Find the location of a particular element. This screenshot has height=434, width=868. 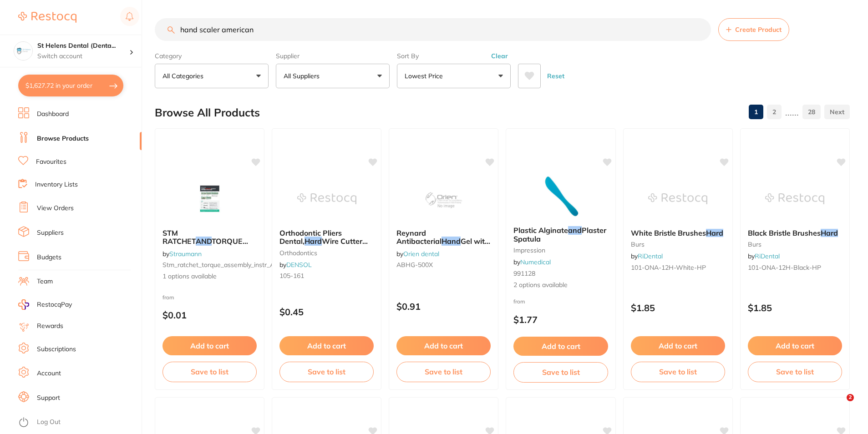

small: impression is located at coordinates (561, 250).